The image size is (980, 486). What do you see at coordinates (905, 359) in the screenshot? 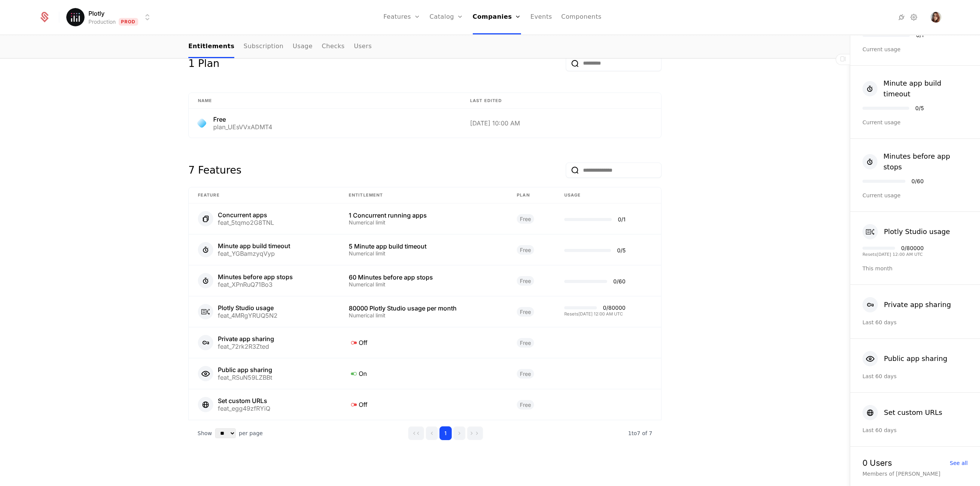
I see `button: Public app sharing` at bounding box center [905, 359].